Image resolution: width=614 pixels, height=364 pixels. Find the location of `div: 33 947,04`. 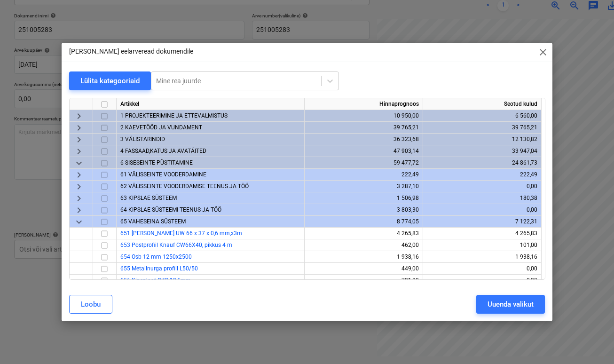

div: 33 947,04 is located at coordinates (482, 151).